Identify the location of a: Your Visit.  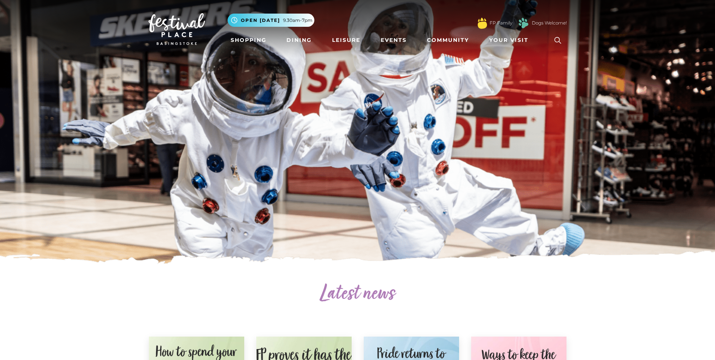
(511, 40).